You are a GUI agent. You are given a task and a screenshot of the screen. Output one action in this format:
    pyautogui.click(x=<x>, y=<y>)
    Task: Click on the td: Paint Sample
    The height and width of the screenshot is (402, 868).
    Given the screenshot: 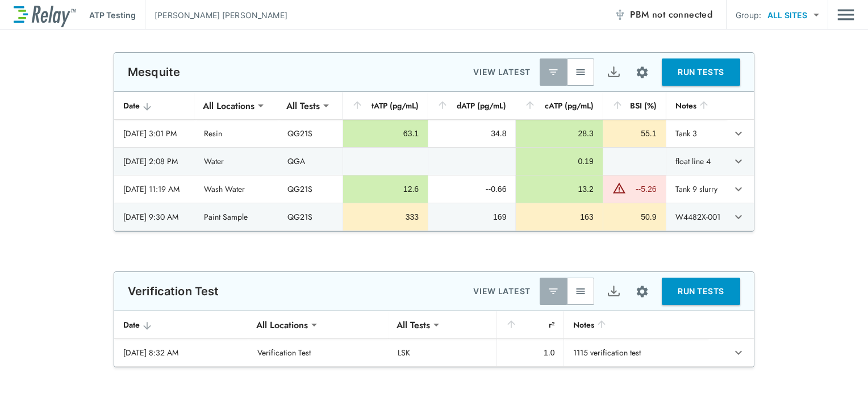 What is the action you would take?
    pyautogui.click(x=236, y=217)
    